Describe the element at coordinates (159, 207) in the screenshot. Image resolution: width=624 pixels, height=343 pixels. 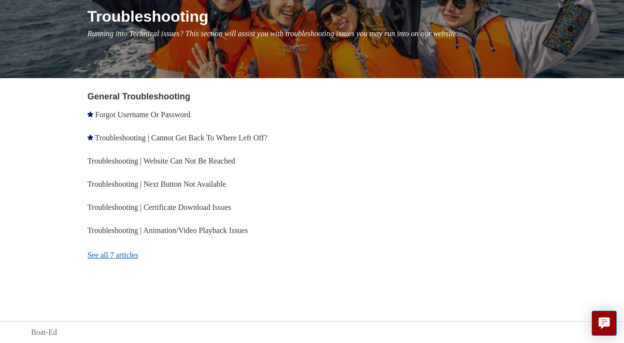
I see `a: Troubleshooting | Certificate Download Issues` at that location.